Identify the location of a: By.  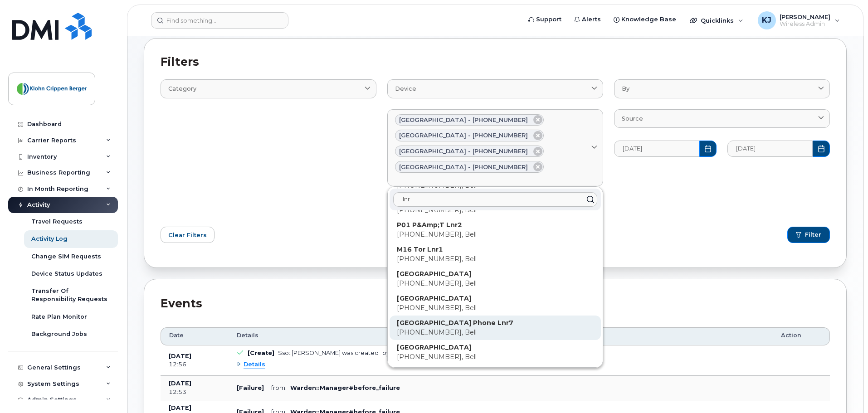
(722, 88).